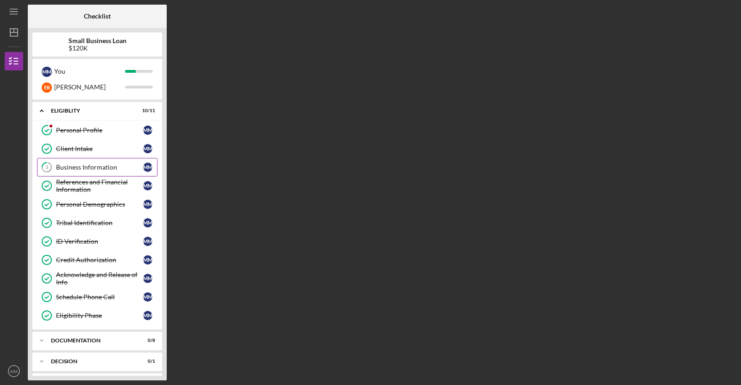 The height and width of the screenshot is (385, 741). What do you see at coordinates (97, 223) in the screenshot?
I see `a: Tribal IdentificationMM` at bounding box center [97, 223].